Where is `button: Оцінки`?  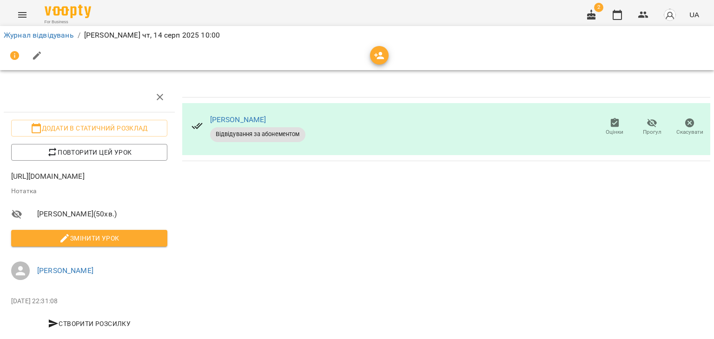 button: Оцінки is located at coordinates (615, 127).